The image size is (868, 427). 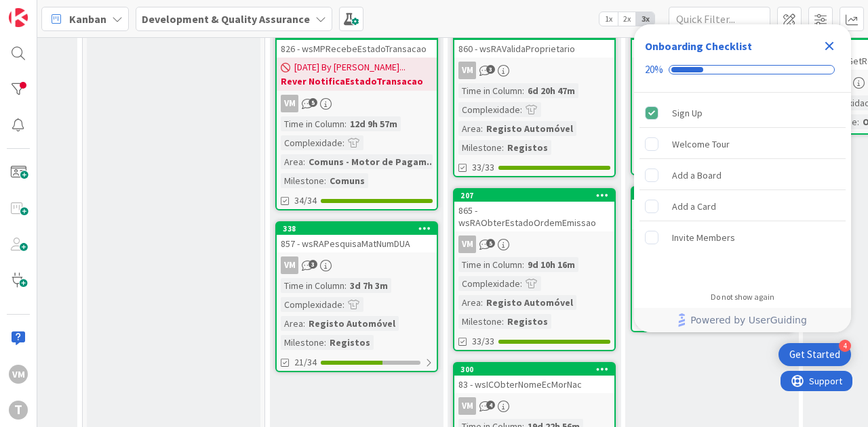 What do you see at coordinates (712, 260) in the screenshot?
I see `a: 199827 - wsMPPesquisaEstadoTransacoesVMTime in Column:29d 2h 43mComplexidade:Area:Comuns - Motor ...` at bounding box center [712, 260].